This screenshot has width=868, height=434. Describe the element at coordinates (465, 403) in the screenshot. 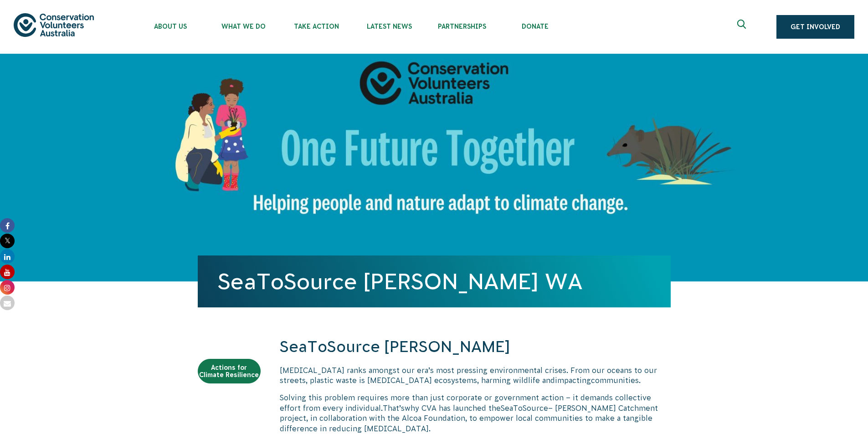

I see `span: Solving this problem requires more than just corporate or government action – it demands collecti...` at that location.